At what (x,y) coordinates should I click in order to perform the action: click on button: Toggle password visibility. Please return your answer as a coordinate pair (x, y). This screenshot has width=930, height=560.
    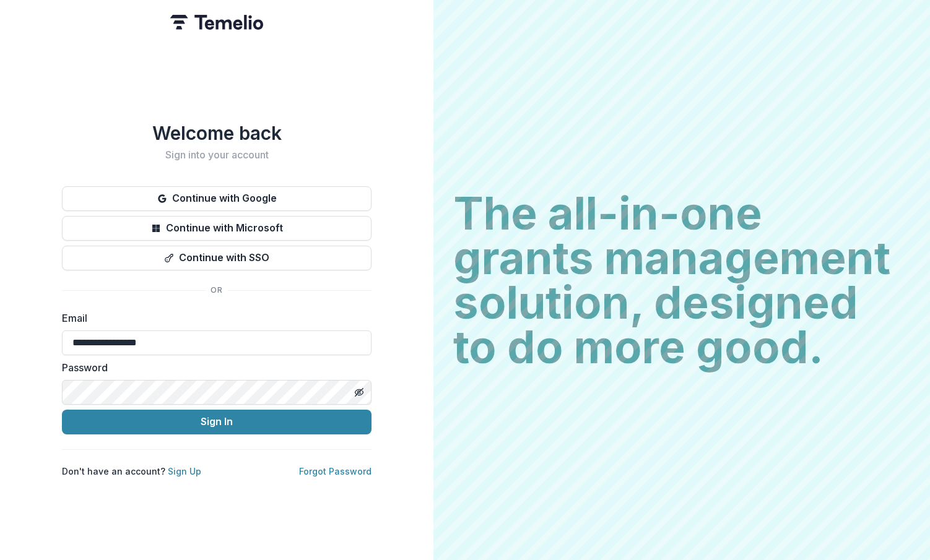
    Looking at the image, I should click on (359, 392).